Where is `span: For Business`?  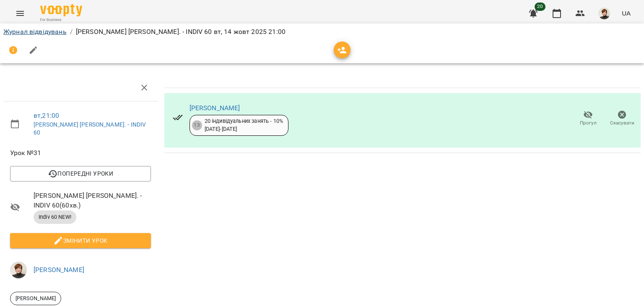
span: For Business is located at coordinates (61, 20).